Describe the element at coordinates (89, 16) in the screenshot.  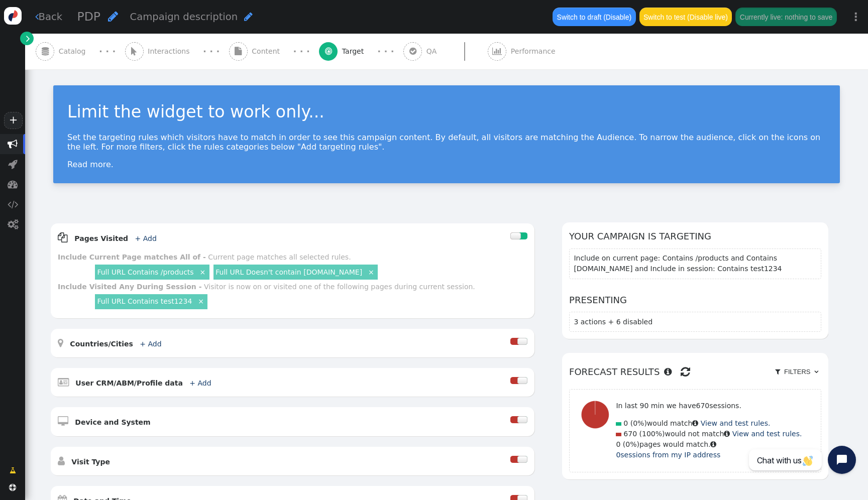
I see `span: PDP` at that location.